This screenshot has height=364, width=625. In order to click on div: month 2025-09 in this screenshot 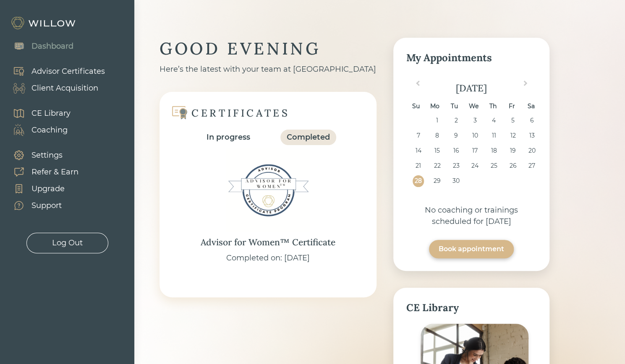, I will do `click(471, 153)`.